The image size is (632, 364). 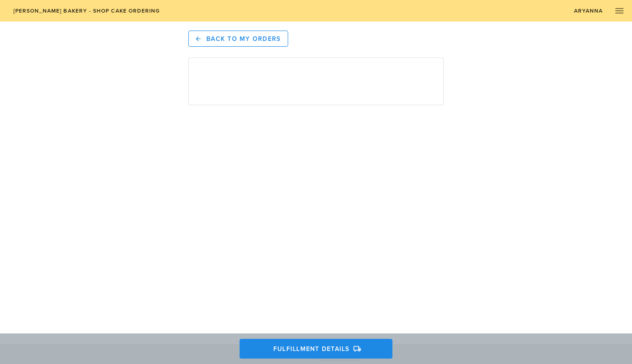 What do you see at coordinates (238, 38) in the screenshot?
I see `a: Back to My Orders` at bounding box center [238, 38].